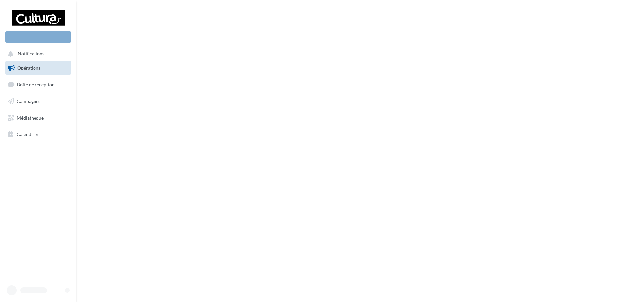  Describe the element at coordinates (29, 101) in the screenshot. I see `span: Campagnes` at that location.